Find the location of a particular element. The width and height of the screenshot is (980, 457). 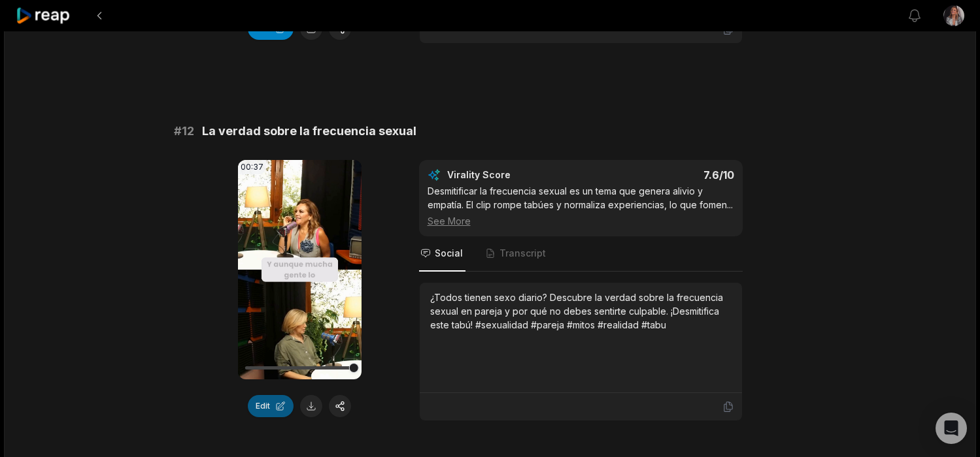

nav: Tabs is located at coordinates (580, 254).